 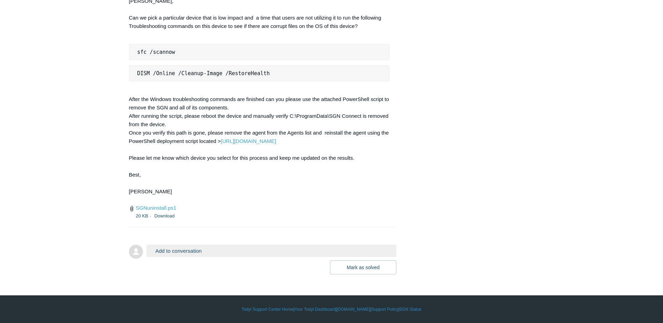 What do you see at coordinates (271, 250) in the screenshot?
I see `button: Add to conversation` at bounding box center [271, 250].